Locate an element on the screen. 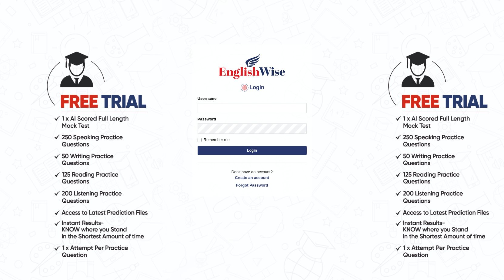  img: Logo of English Wise sign in for intelligent practice with AI is located at coordinates (252, 66).